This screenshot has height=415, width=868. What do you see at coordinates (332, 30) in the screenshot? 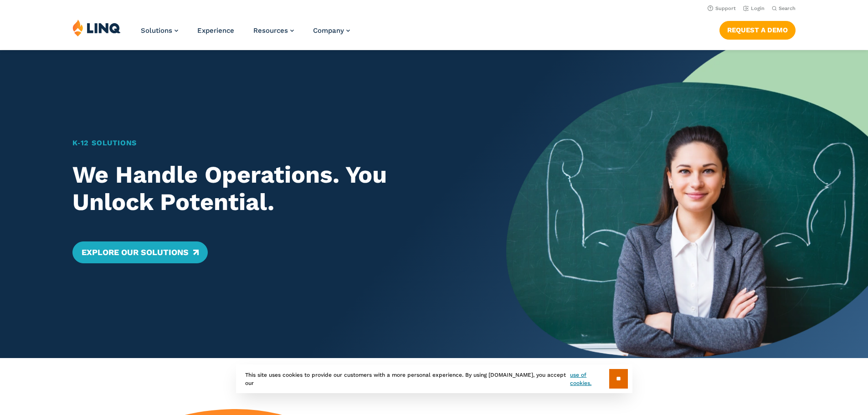
I see `a: Company` at bounding box center [332, 30].